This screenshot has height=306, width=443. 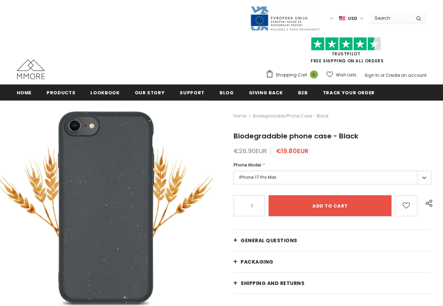 I want to click on a: Shipping and returns, so click(x=333, y=283).